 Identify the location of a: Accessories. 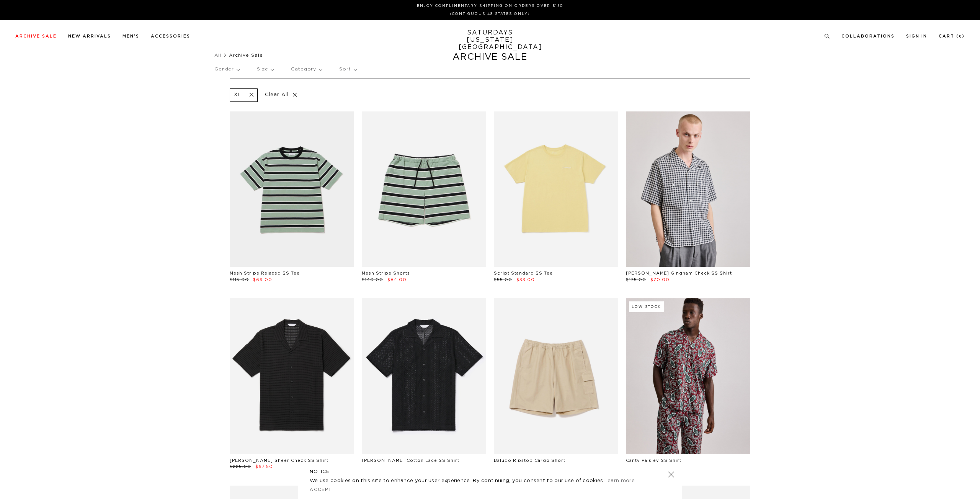
(170, 36).